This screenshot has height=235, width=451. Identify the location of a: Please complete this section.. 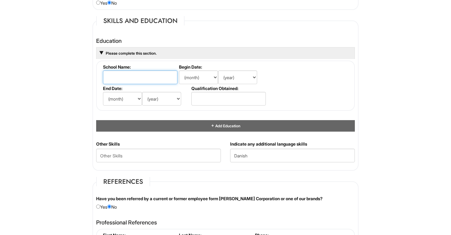
(131, 53).